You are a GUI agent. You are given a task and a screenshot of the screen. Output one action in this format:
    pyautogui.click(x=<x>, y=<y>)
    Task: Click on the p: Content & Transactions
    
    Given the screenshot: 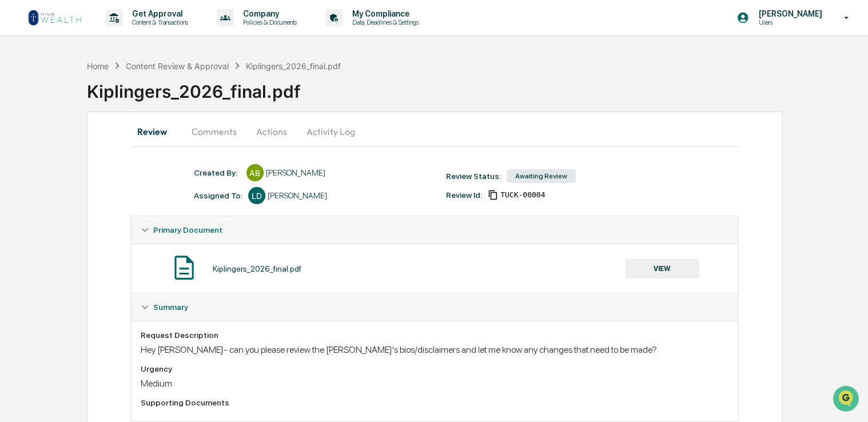 What is the action you would take?
    pyautogui.click(x=158, y=22)
    